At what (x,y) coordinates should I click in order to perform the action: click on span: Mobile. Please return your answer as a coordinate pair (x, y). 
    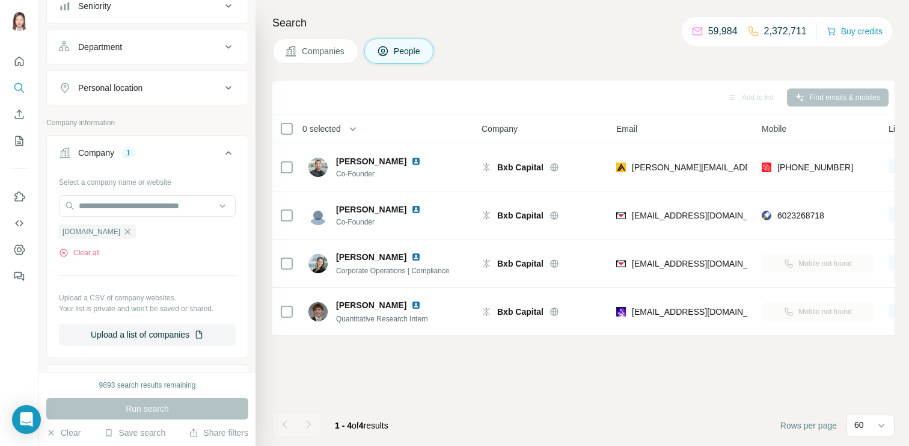
    Looking at the image, I should click on (774, 129).